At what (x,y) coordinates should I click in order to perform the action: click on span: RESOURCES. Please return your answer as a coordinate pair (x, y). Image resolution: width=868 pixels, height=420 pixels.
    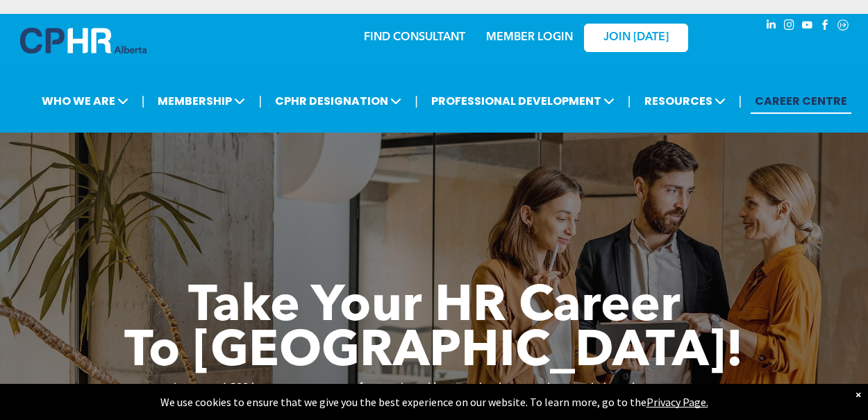
    Looking at the image, I should click on (685, 100).